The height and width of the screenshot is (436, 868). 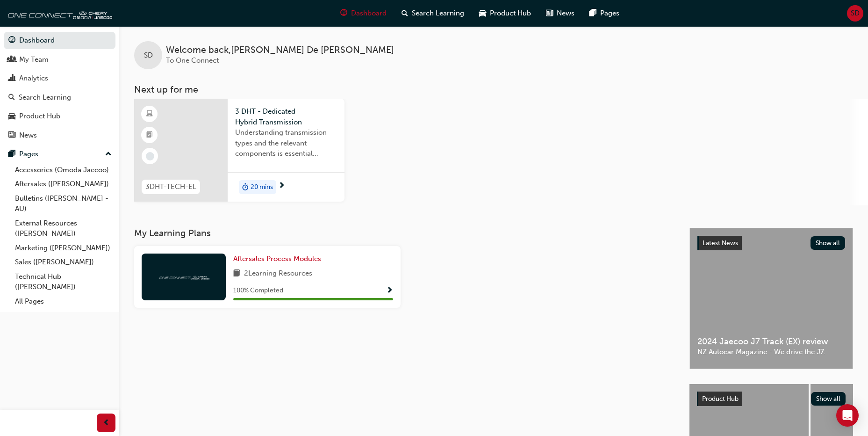 What do you see at coordinates (59, 135) in the screenshot?
I see `a: News` at bounding box center [59, 135].